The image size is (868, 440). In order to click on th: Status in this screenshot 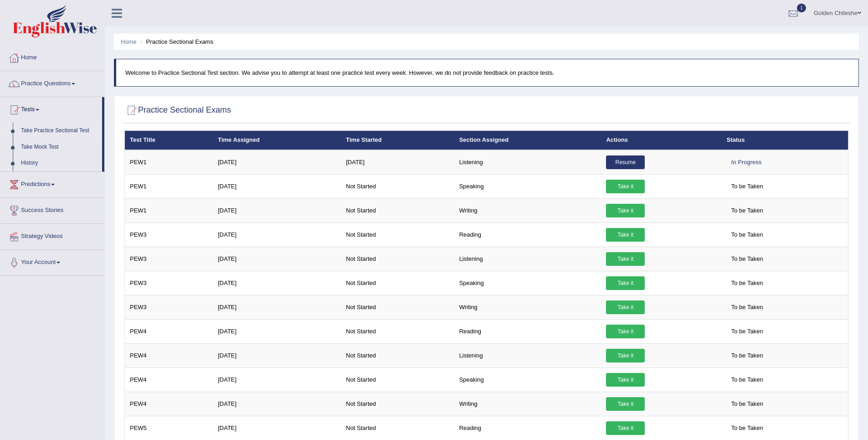, I will do `click(785, 140)`.